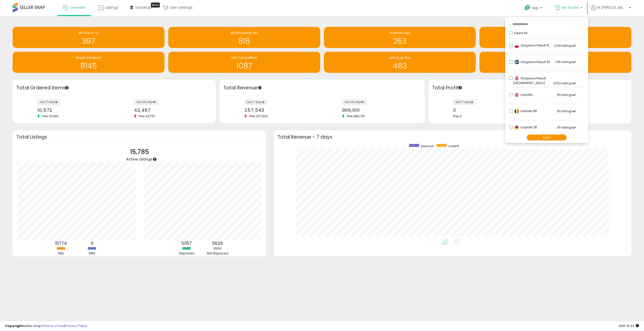 The width and height of the screenshot is (644, 331). What do you see at coordinates (534, 9) in the screenshot?
I see `a: Help` at bounding box center [534, 9].